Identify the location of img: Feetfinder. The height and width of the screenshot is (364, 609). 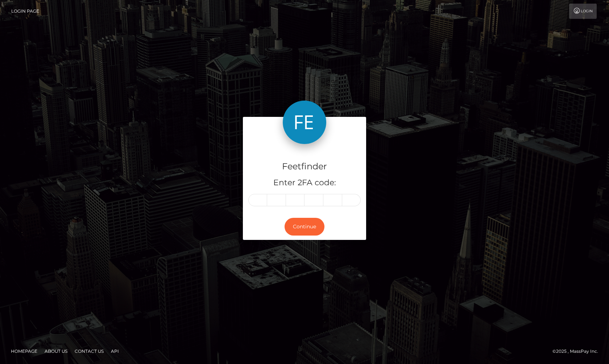
(304, 123).